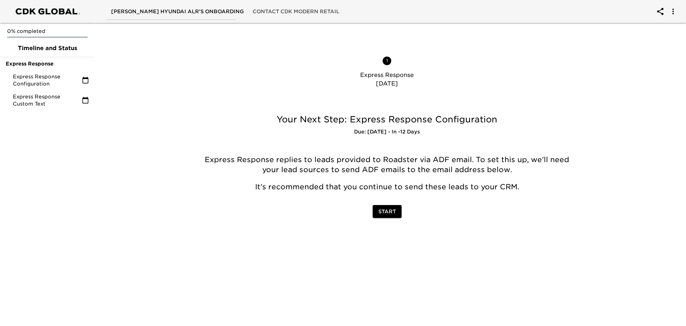  What do you see at coordinates (47, 100) in the screenshot?
I see `span: Express Response Custom Text` at bounding box center [47, 100].